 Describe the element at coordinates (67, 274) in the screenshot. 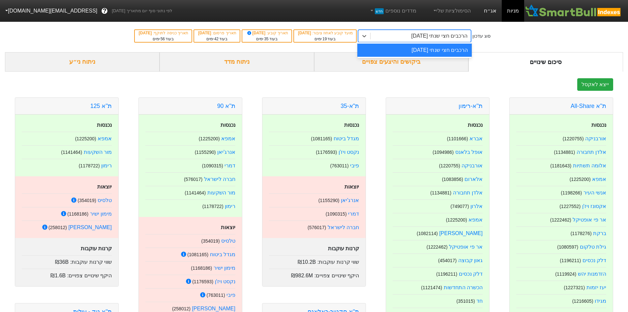

I see `div: היקף שינויים צפויים :` at that location.